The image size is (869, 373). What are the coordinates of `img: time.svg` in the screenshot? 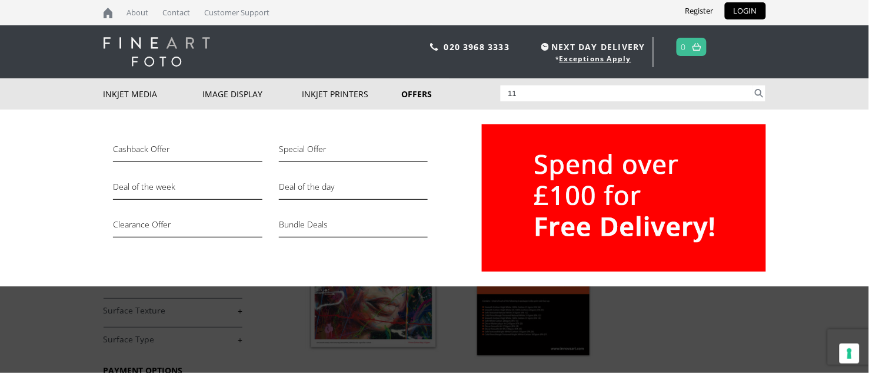 It's located at (545, 47).